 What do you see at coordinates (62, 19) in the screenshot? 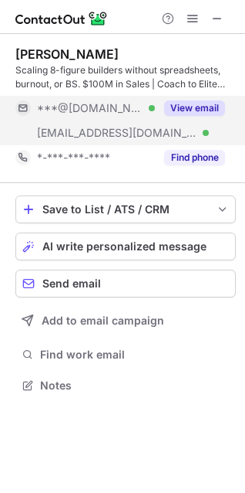
I see `img: ContactOut v5.3.10` at bounding box center [62, 19].